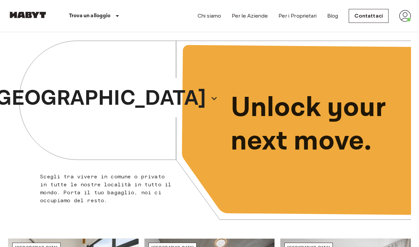 The width and height of the screenshot is (419, 247). What do you see at coordinates (106, 189) in the screenshot?
I see `p: Scegli tra vivere in comune o privato in tutte le nostre località in tutto il mondo. Porta il tuo...` at bounding box center [106, 189].